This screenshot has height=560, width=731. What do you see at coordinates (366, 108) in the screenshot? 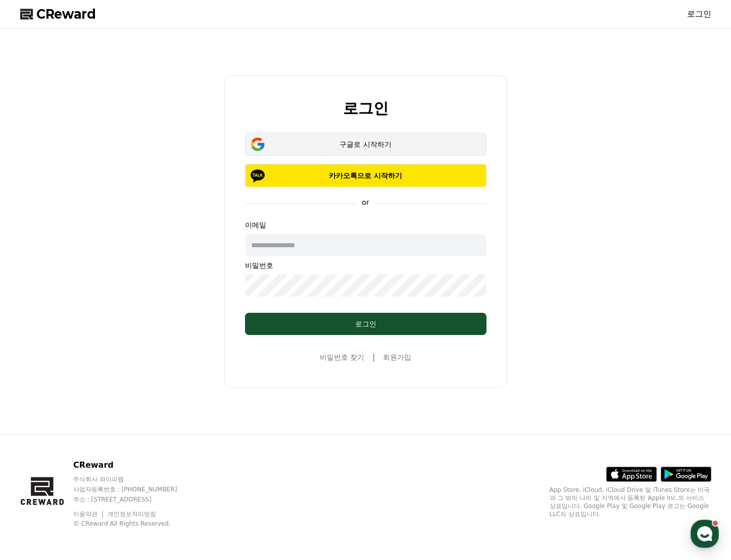
I see `h2: 로그인` at bounding box center [366, 108].